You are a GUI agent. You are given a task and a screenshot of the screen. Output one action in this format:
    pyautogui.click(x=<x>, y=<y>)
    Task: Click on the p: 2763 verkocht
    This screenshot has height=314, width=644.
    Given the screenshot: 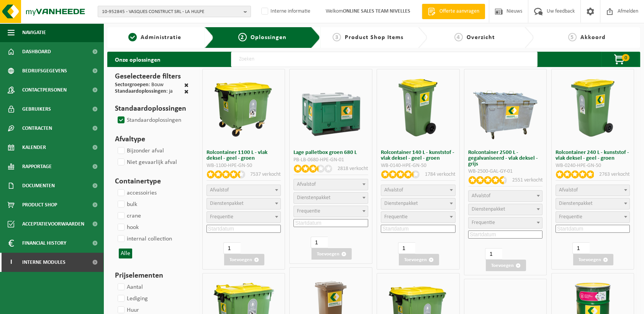 What is the action you would take?
    pyautogui.click(x=615, y=174)
    